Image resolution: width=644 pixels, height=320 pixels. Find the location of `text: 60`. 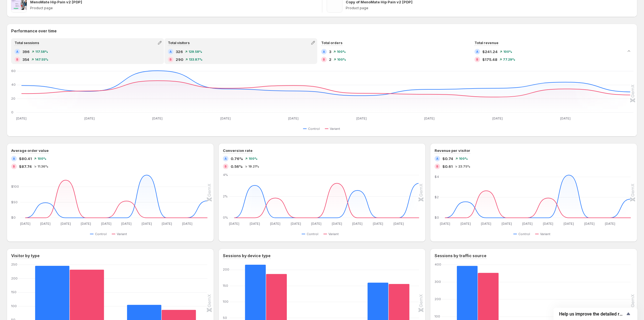

text: 60 is located at coordinates (14, 71).